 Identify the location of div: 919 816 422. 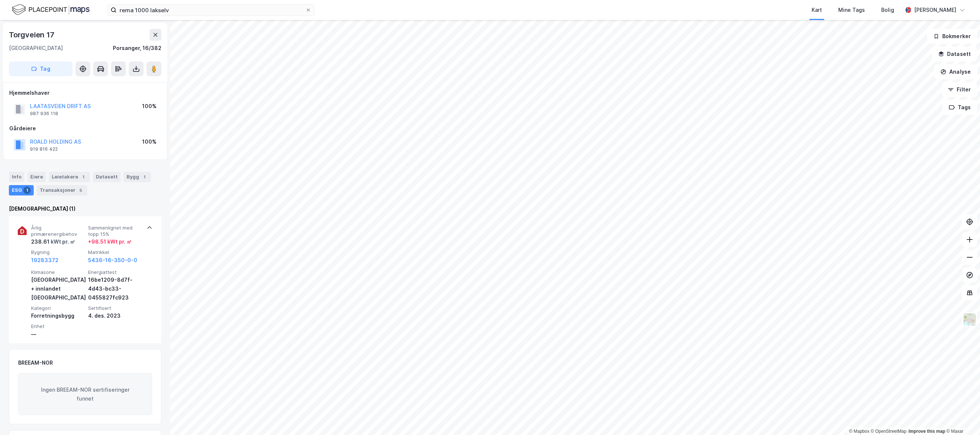
(44, 149).